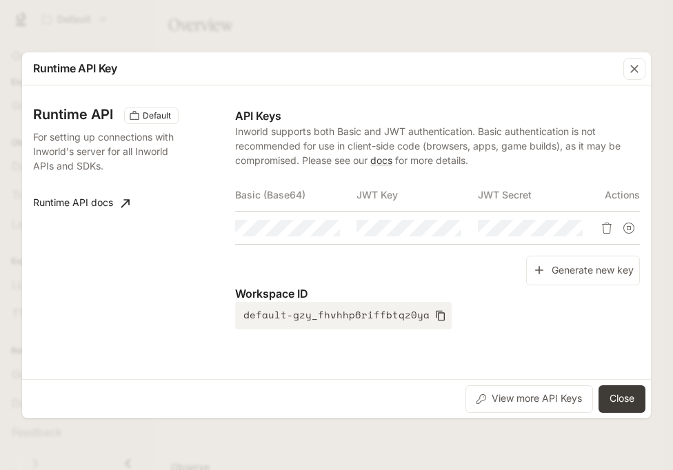 The image size is (673, 470). Describe the element at coordinates (381, 160) in the screenshot. I see `a: docs` at that location.